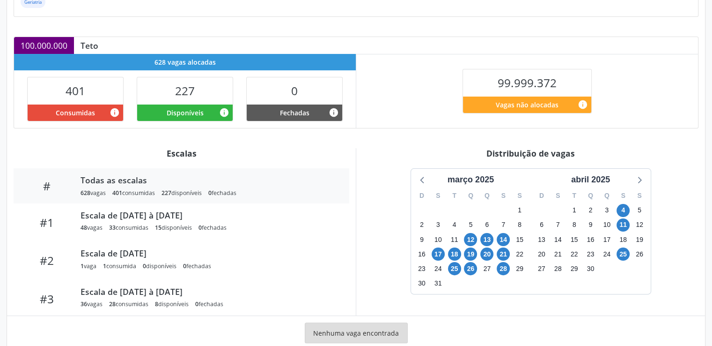 This screenshot has height=346, width=712. What do you see at coordinates (117, 192) in the screenshot?
I see `span: 401` at bounding box center [117, 192].